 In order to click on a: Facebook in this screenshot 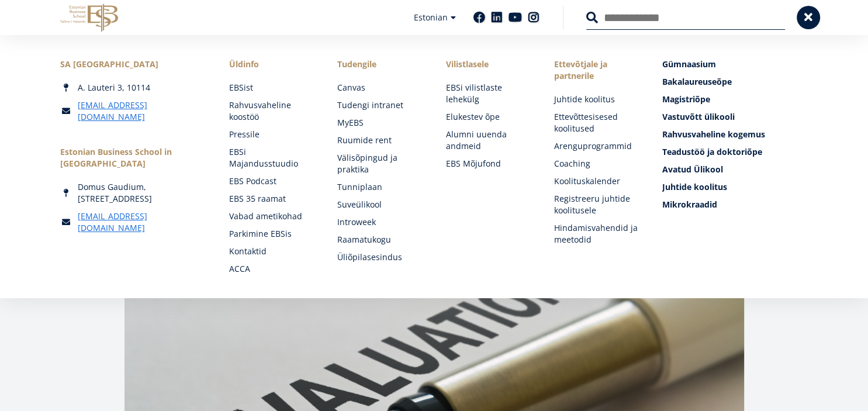, I will do `click(480, 18)`.